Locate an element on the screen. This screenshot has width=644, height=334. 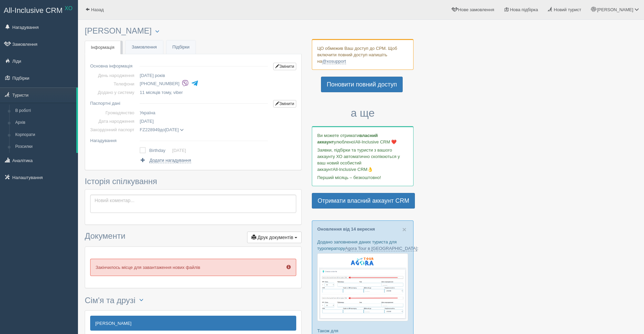
p: Заявки, підбірки та туристи з вашого аккаунту ХО автоматично скопіюються у ваш новий особистий ак... is located at coordinates (363, 160).